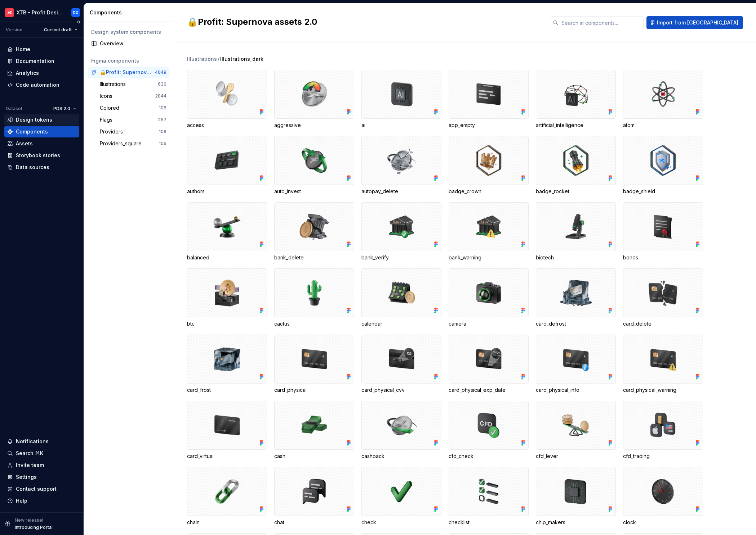 The height and width of the screenshot is (535, 756). What do you see at coordinates (401, 431) in the screenshot?
I see `div: cashback` at bounding box center [401, 431].